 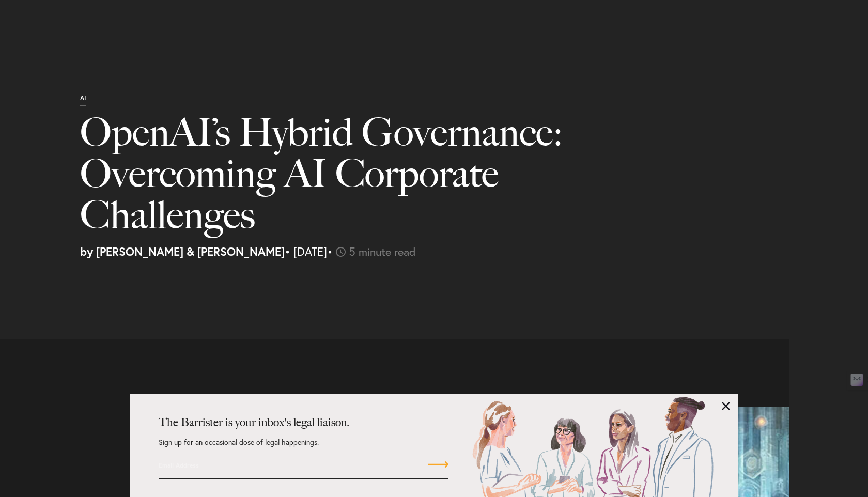 What do you see at coordinates (382, 251) in the screenshot?
I see `span: 5 minute read` at bounding box center [382, 251].